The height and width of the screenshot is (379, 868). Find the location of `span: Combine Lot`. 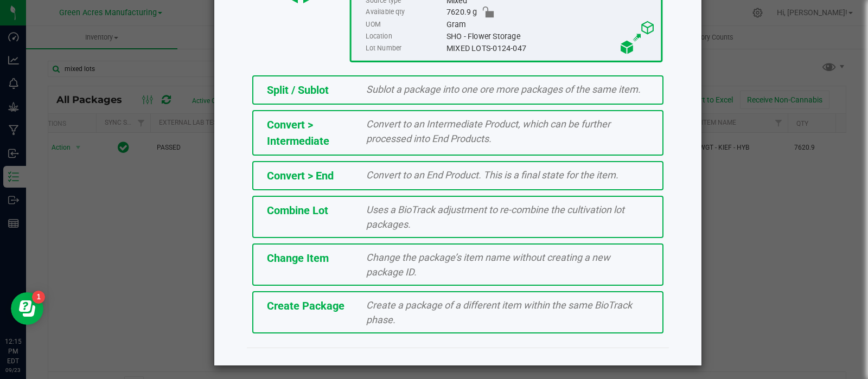

span: Combine Lot is located at coordinates (297, 210).